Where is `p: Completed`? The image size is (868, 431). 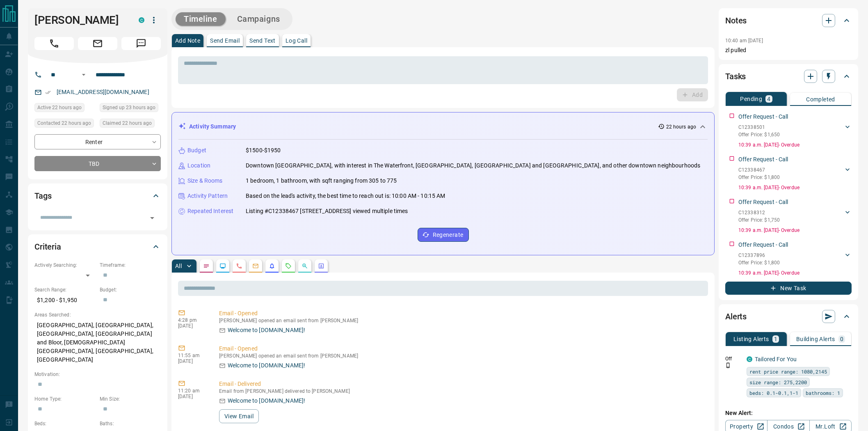 p: Completed is located at coordinates (820, 99).